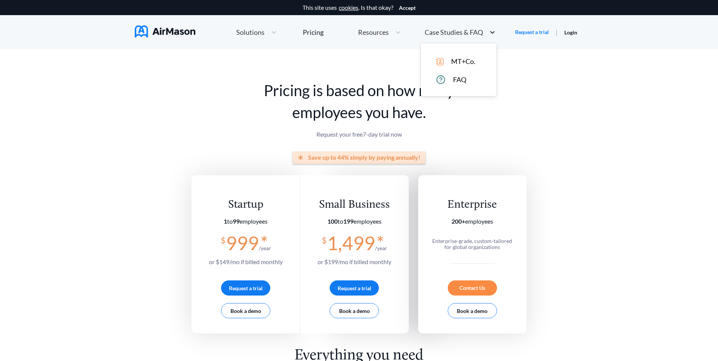 The image size is (718, 361). What do you see at coordinates (364, 158) in the screenshot?
I see `span: Save up to 44% simply by paying annually!` at bounding box center [364, 158].